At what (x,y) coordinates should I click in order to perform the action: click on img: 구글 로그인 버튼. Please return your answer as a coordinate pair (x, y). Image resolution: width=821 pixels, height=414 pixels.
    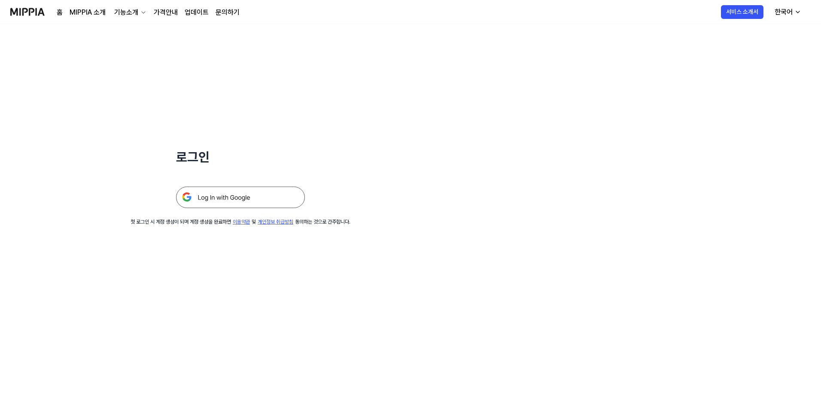
    Looking at the image, I should click on (241, 197).